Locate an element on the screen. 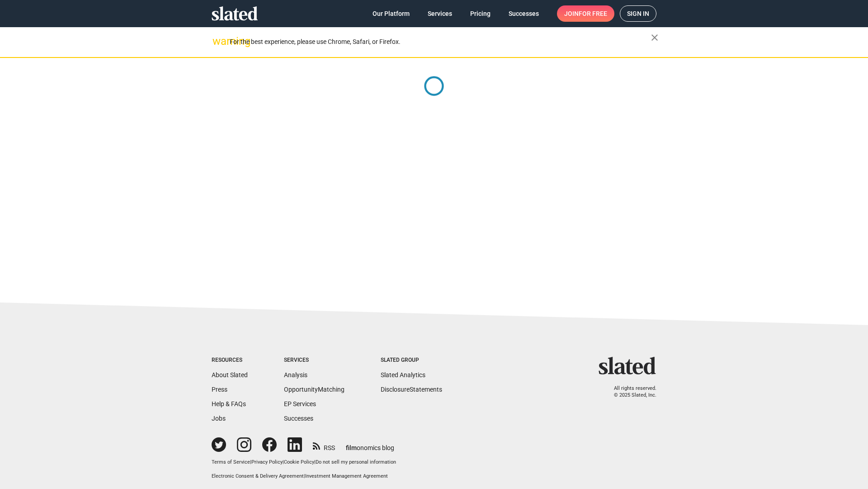 Image resolution: width=868 pixels, height=489 pixels. a: Terms of Service is located at coordinates (231, 462).